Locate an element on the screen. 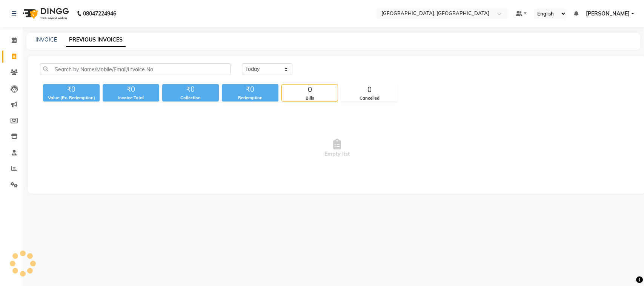  span: Empty list is located at coordinates (336, 149).